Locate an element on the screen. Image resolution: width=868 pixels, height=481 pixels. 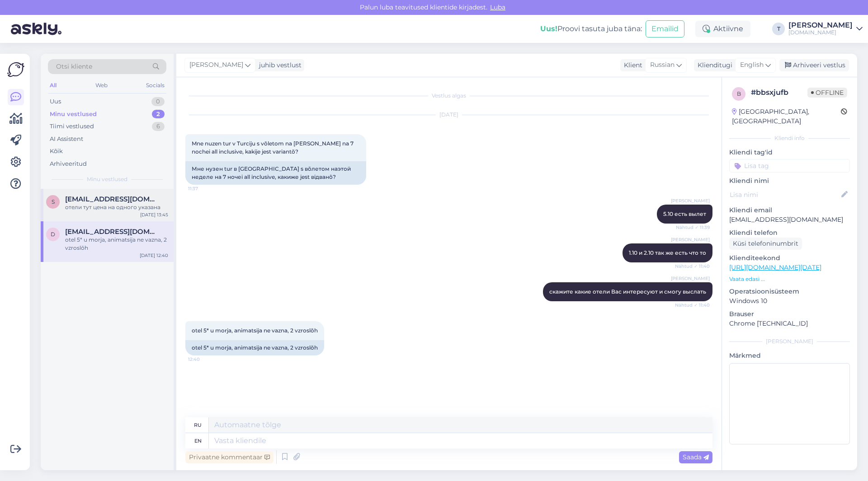
span: dianaftn@hot.ee is located at coordinates (112, 232).